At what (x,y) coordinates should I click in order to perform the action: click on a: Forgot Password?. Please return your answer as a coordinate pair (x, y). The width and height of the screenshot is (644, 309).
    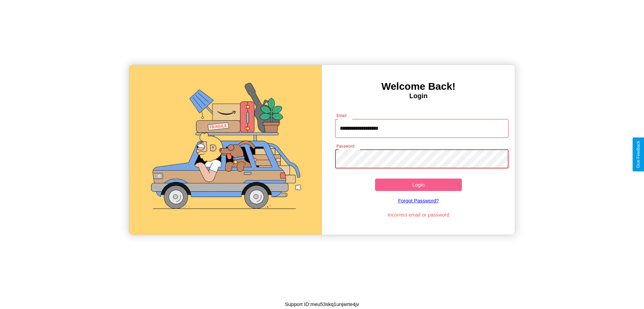
    Looking at the image, I should click on (419, 200).